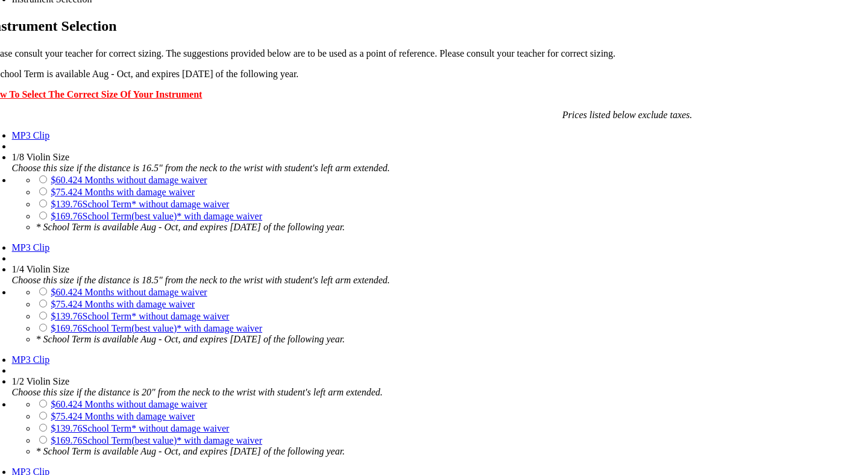 The height and width of the screenshot is (475, 868). I want to click on em: Choose this size if the distance is 18.5" from the neck to the wrist with student's left arm exte..., so click(200, 280).